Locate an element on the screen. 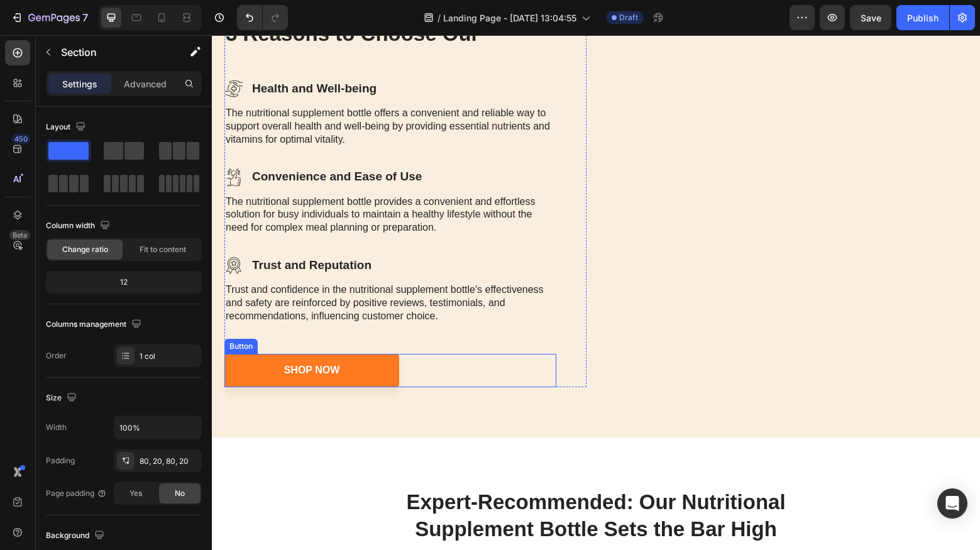  input: Auto is located at coordinates (158, 428).